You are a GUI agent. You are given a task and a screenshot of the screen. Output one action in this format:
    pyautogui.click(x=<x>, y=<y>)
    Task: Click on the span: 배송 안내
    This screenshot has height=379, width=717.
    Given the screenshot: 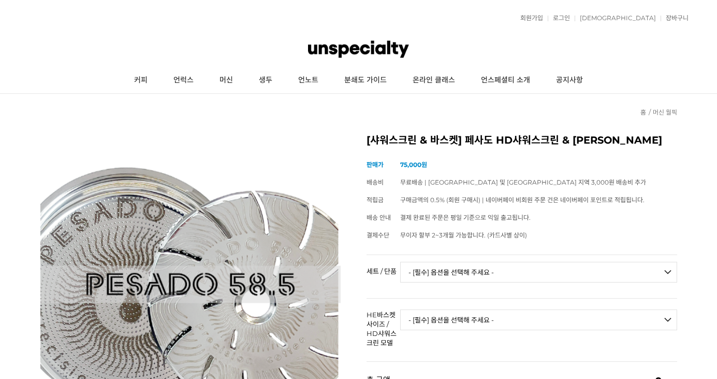 What is the action you would take?
    pyautogui.click(x=379, y=217)
    